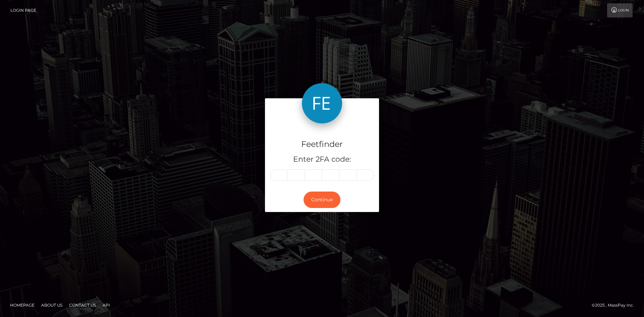  I want to click on div: © 2025 , MassPay Inc., so click(615, 305).